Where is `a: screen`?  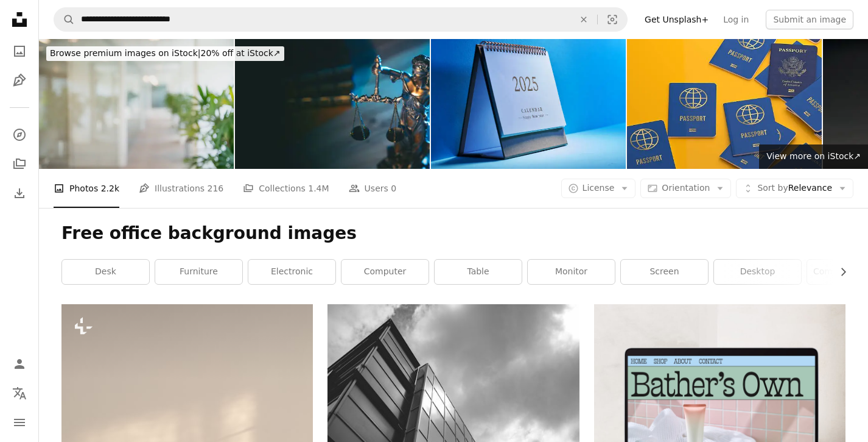
a: screen is located at coordinates (664, 272).